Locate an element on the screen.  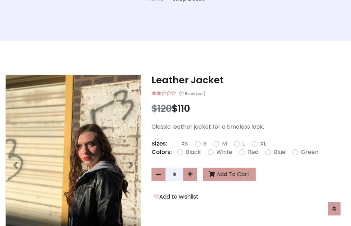
label: Black is located at coordinates (193, 152).